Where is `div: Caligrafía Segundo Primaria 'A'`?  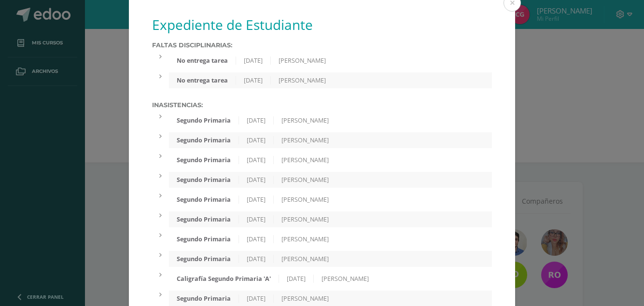
div: Caligrafía Segundo Primaria 'A' is located at coordinates (224, 278).